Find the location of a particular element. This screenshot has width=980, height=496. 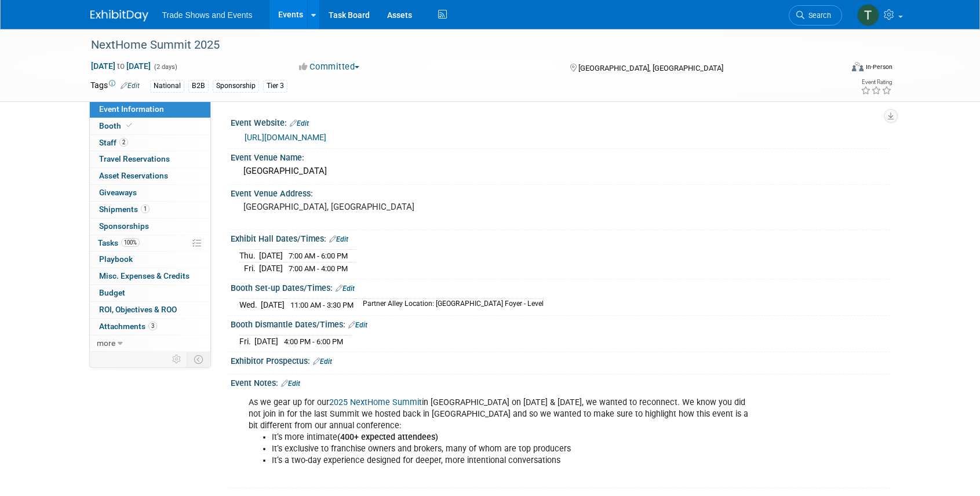

span: to is located at coordinates (120, 66).